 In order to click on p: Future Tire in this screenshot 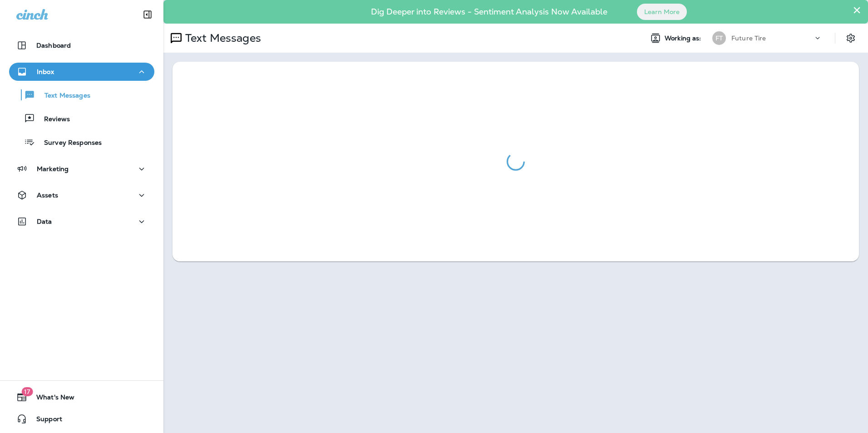, I will do `click(748, 38)`.